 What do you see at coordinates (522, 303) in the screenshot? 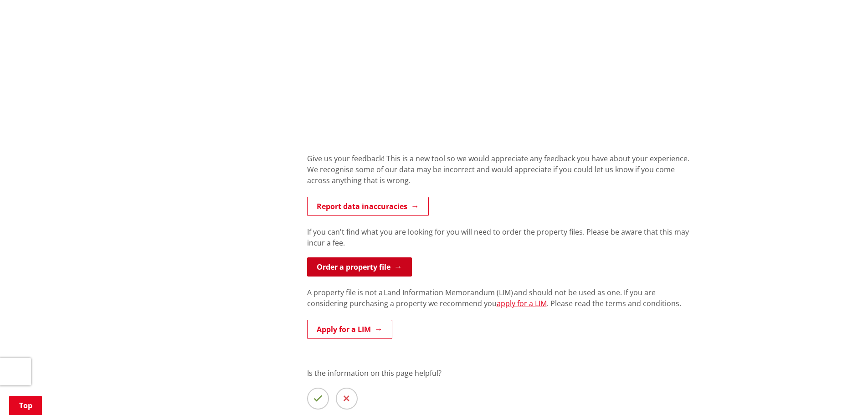
I see `a: apply for a LIM` at bounding box center [522, 303].